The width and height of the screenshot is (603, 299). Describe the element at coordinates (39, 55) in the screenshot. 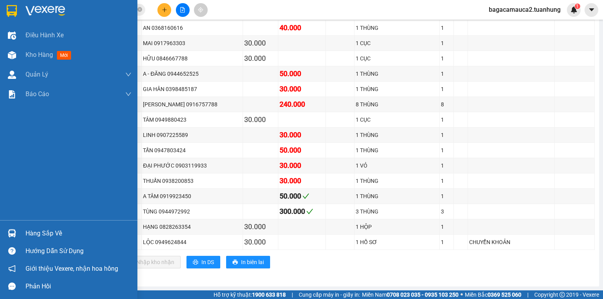

I see `span: Kho hàng` at that location.